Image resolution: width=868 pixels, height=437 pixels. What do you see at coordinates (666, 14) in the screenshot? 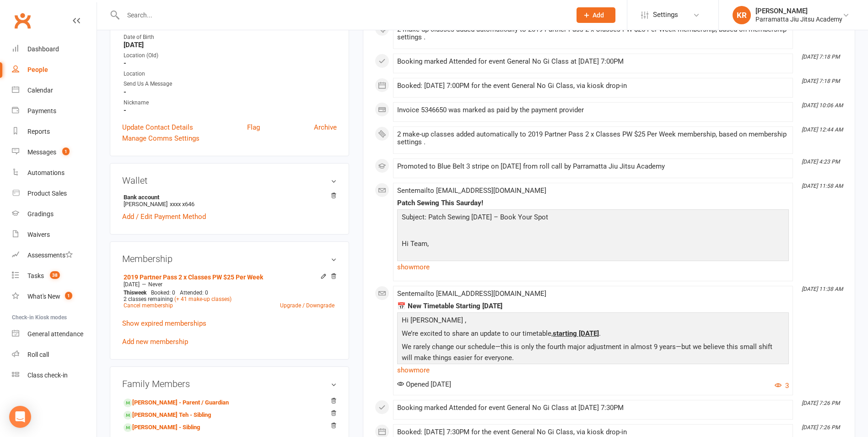
I see `span: Settings` at bounding box center [666, 14].